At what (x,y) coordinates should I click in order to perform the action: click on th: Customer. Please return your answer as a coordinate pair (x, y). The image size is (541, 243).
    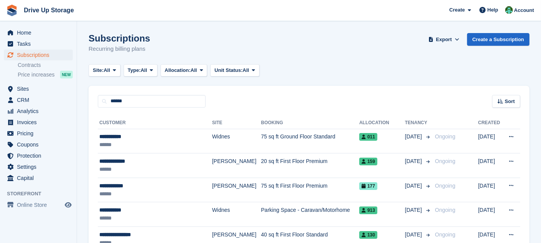
    Looking at the image, I should click on (155, 123).